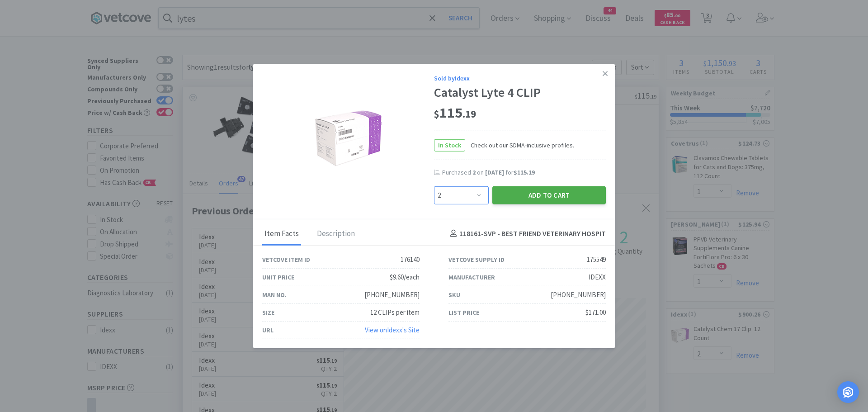 Image resolution: width=868 pixels, height=412 pixels. I want to click on div: $171.00, so click(596, 313).